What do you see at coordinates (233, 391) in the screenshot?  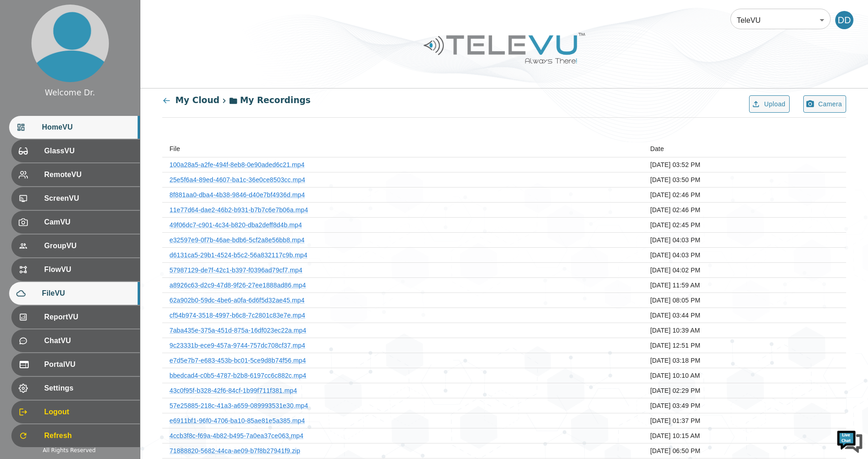 I see `a: 43c0f95f-b328-42f6-84cf-1b99f711f381.mp4` at bounding box center [233, 391].